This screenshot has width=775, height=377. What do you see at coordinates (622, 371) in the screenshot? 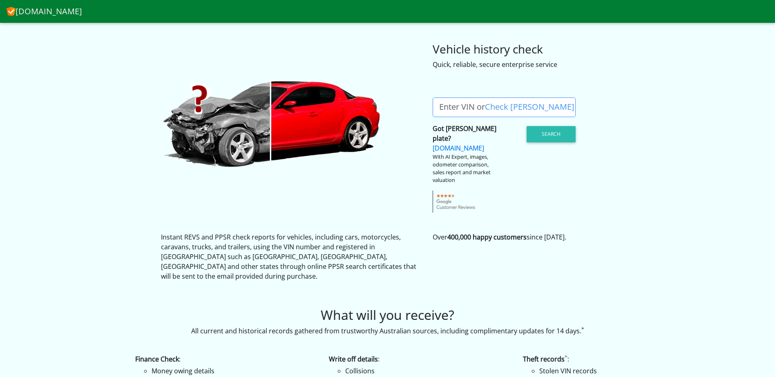
I see `li: Stolen VIN records` at bounding box center [622, 371].